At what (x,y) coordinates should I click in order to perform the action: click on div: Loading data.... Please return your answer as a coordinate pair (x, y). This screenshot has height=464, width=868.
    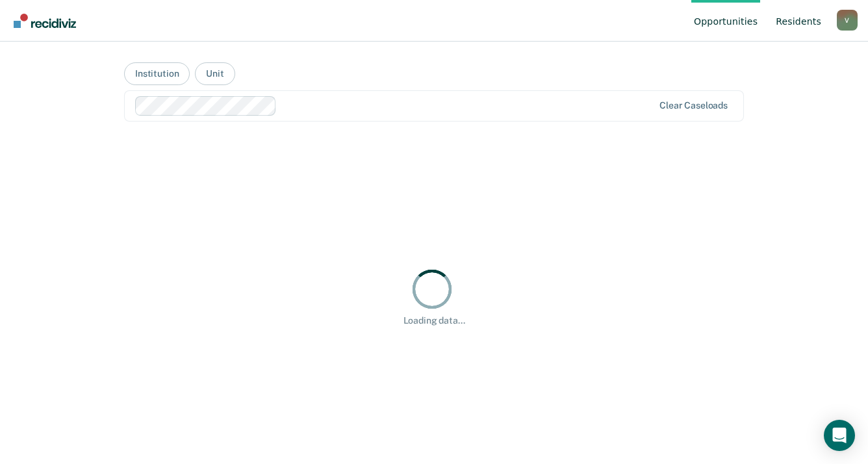
    Looking at the image, I should click on (434, 321).